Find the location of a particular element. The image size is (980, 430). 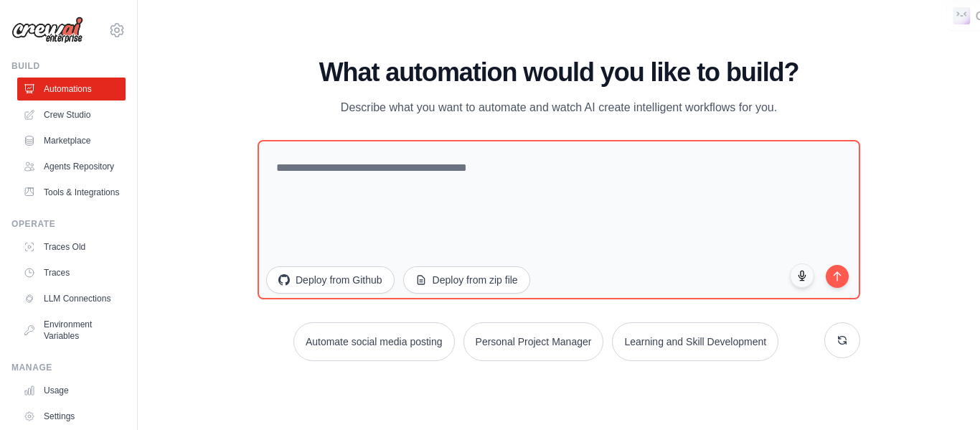

a: Automations is located at coordinates (71, 89).